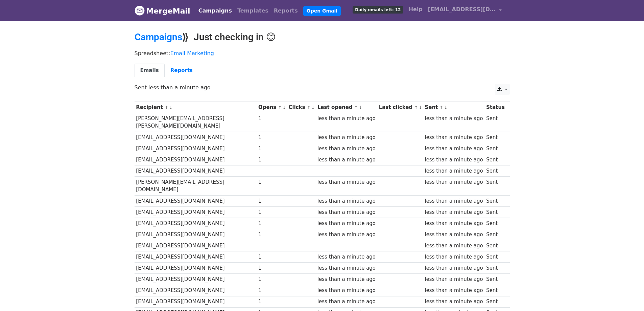  What do you see at coordinates (149, 70) in the screenshot?
I see `a: Emails` at bounding box center [149, 70].